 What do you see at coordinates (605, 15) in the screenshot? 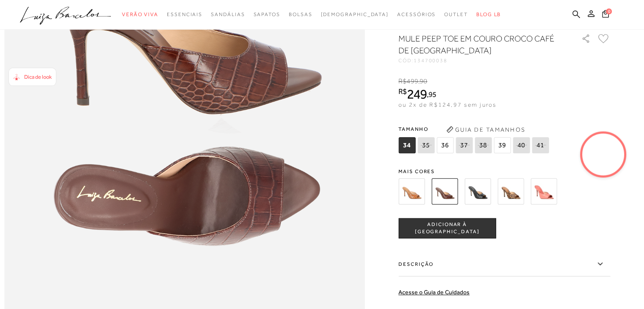
I see `button: 0` at bounding box center [605, 15].